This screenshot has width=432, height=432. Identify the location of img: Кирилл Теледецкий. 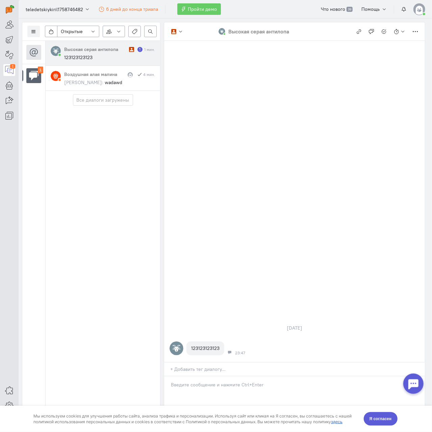
(130, 75).